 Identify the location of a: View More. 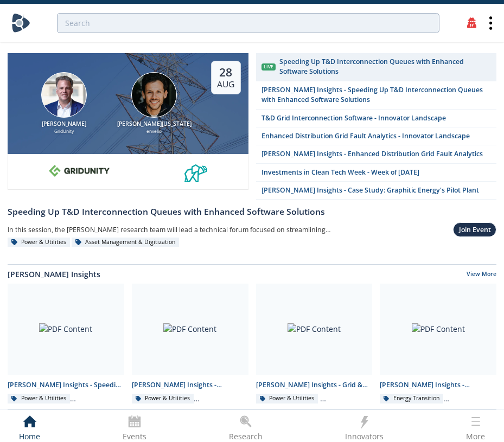
(482, 275).